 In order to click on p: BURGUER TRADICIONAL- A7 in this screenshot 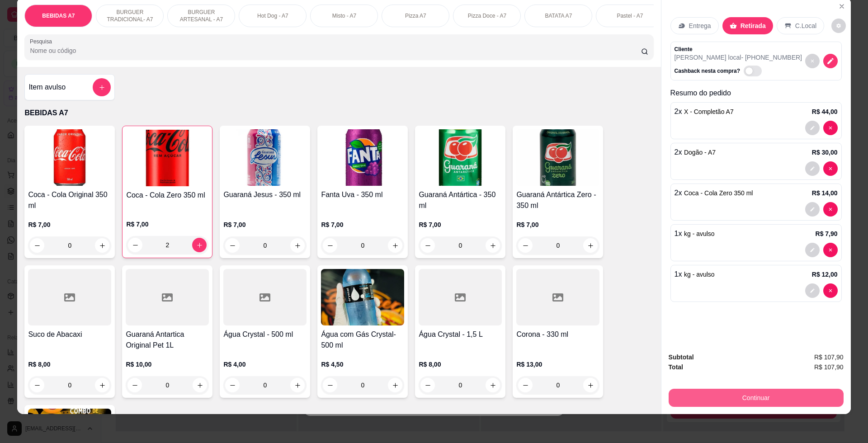, I will do `click(129, 16)`.